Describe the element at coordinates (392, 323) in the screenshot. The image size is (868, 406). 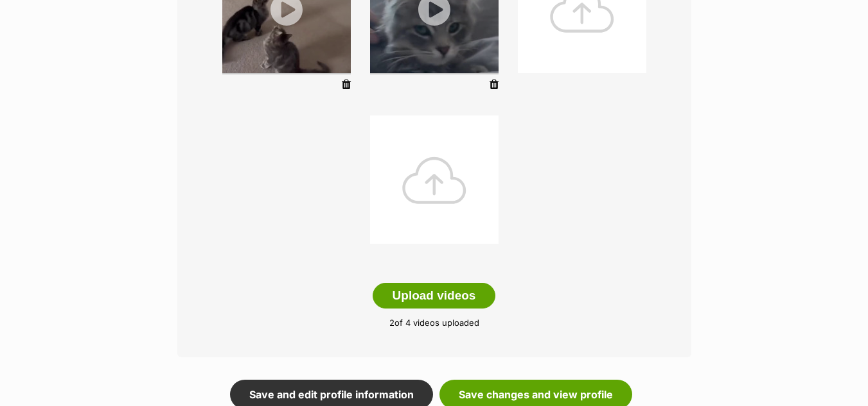
I see `span: 2` at that location.